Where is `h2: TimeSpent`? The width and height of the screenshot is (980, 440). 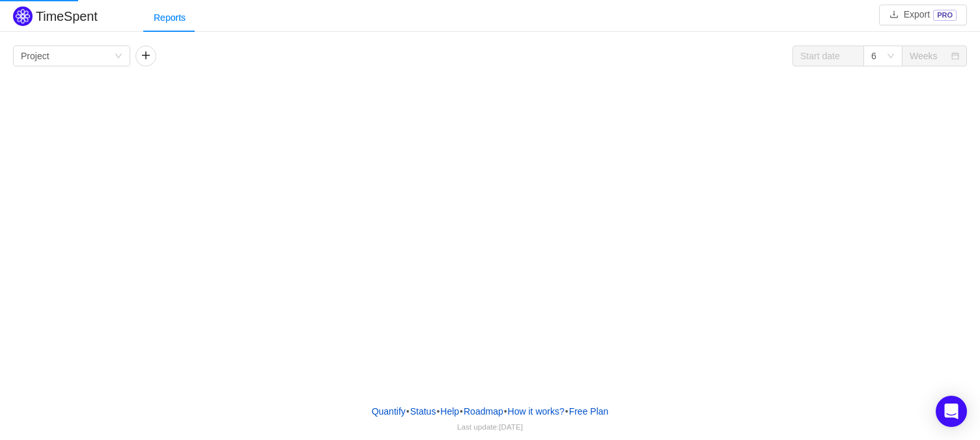 h2: TimeSpent is located at coordinates (66, 16).